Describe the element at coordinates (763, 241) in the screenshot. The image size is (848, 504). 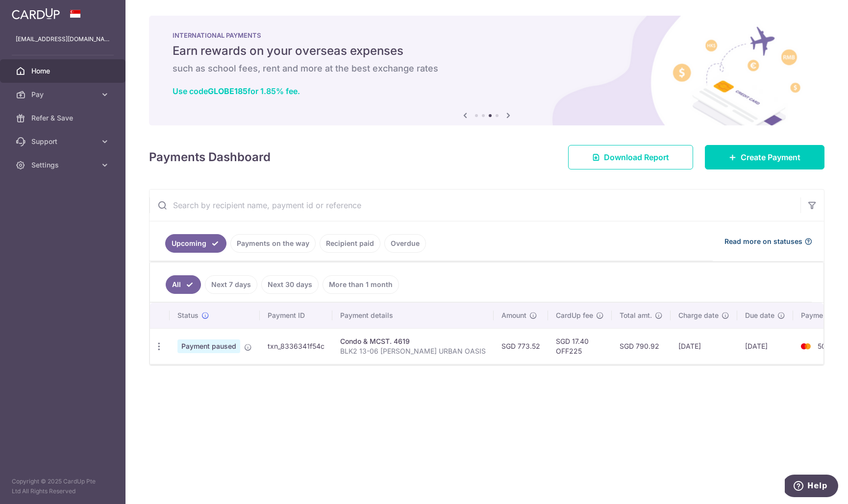
I see `span: Read more on statuses` at that location.